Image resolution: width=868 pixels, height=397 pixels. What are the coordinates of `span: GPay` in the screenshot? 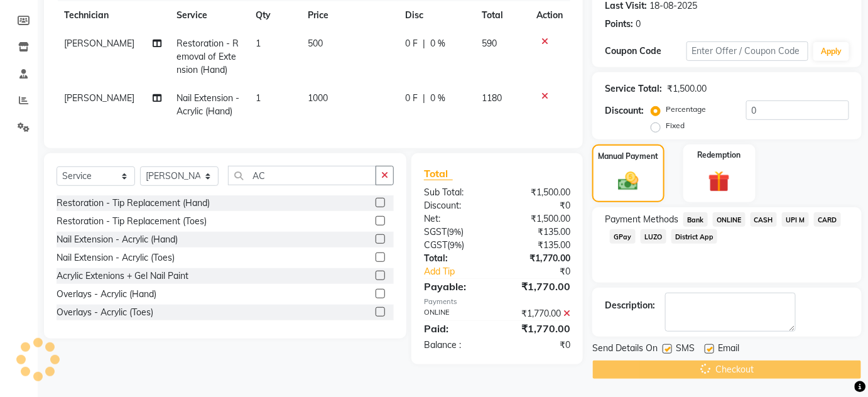 It's located at (622, 236).